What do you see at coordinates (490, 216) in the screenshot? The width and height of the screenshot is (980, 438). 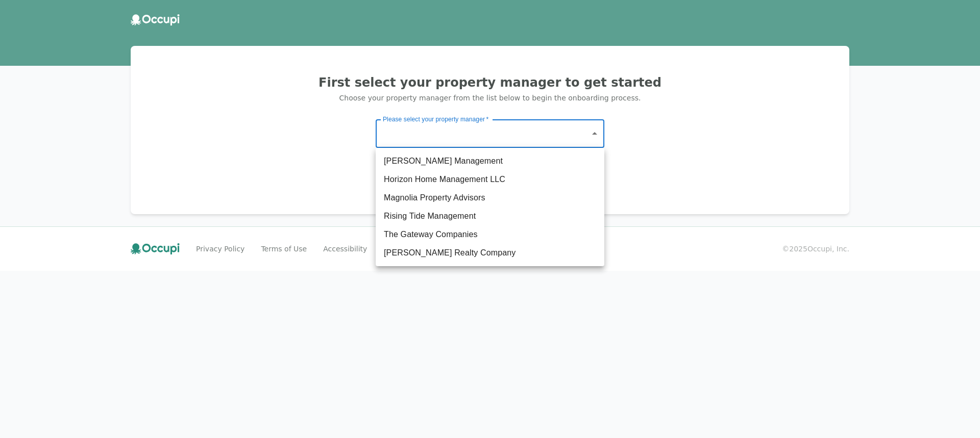 I see `li: Rising Tide Management` at bounding box center [490, 216].